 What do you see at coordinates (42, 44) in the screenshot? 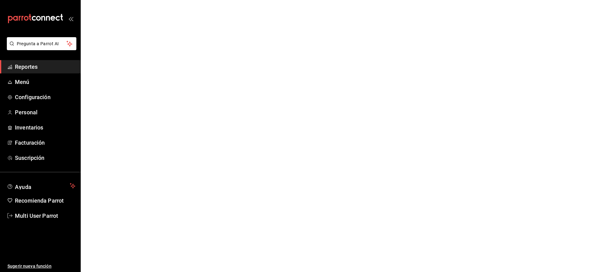
I see `button: Pregunta a Parrot AI` at bounding box center [42, 44].